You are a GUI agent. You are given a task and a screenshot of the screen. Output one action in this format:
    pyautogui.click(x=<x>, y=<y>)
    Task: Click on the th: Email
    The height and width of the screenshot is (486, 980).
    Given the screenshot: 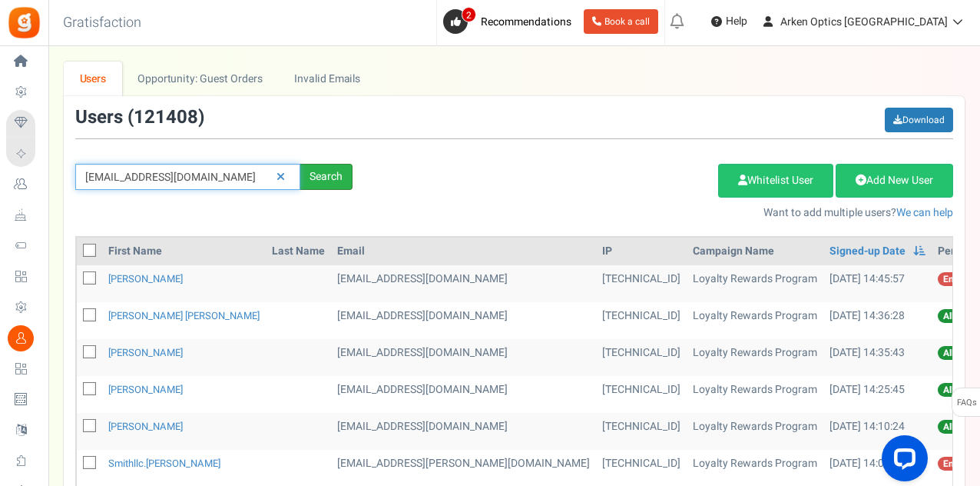 What is the action you would take?
    pyautogui.click(x=463, y=251)
    